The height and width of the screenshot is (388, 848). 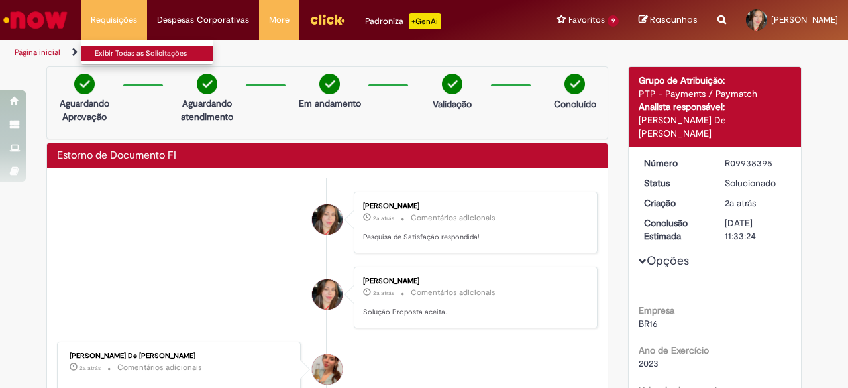 I want to click on dt: Conclusão Estimada, so click(x=674, y=229).